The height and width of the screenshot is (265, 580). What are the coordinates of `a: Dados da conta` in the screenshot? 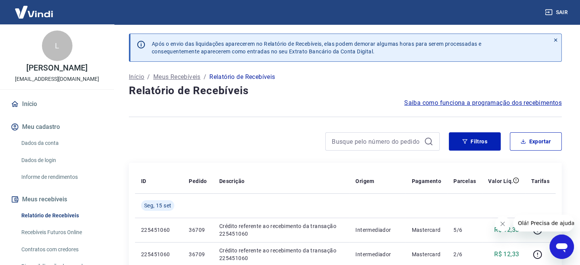 It's located at (61, 143).